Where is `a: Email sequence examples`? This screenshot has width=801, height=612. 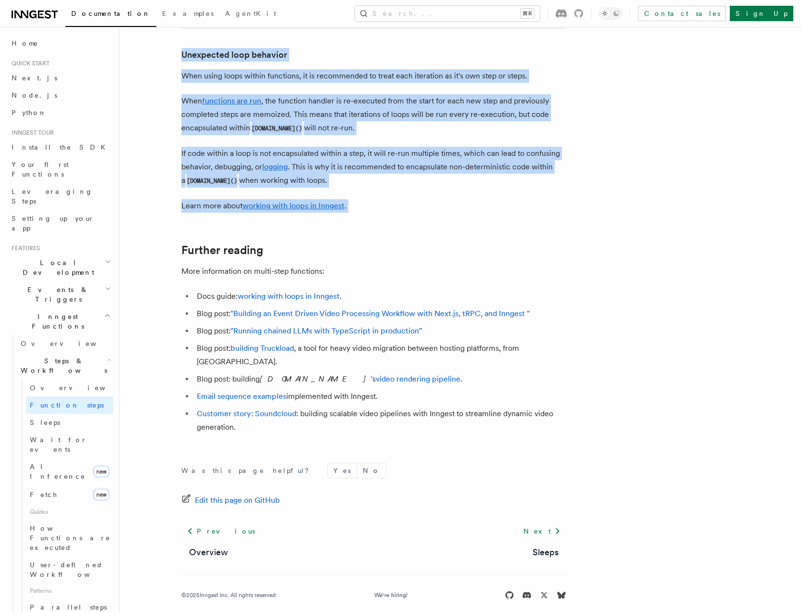 a: Email sequence examples is located at coordinates (241, 396).